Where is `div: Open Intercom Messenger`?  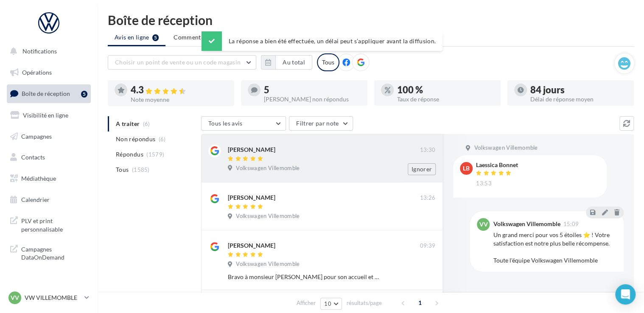 div: Open Intercom Messenger is located at coordinates (625, 294).